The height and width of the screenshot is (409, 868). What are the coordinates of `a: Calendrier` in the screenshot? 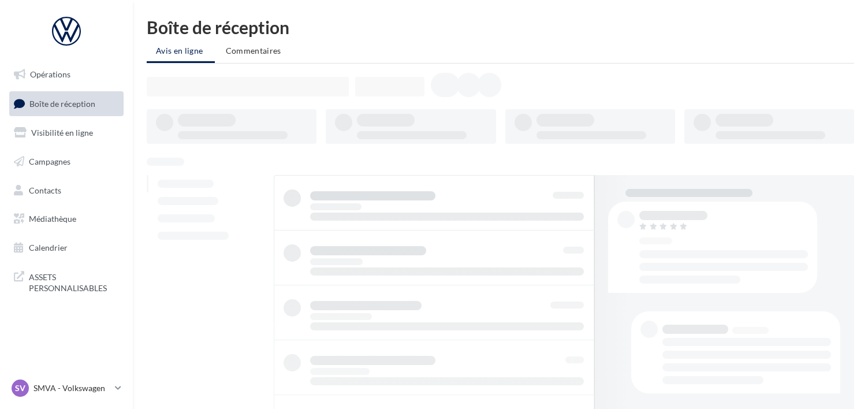 It's located at (66, 248).